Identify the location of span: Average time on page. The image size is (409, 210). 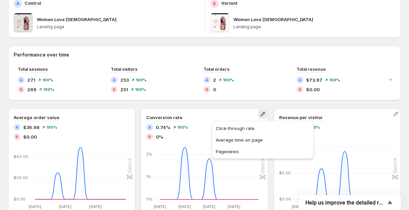
(239, 140).